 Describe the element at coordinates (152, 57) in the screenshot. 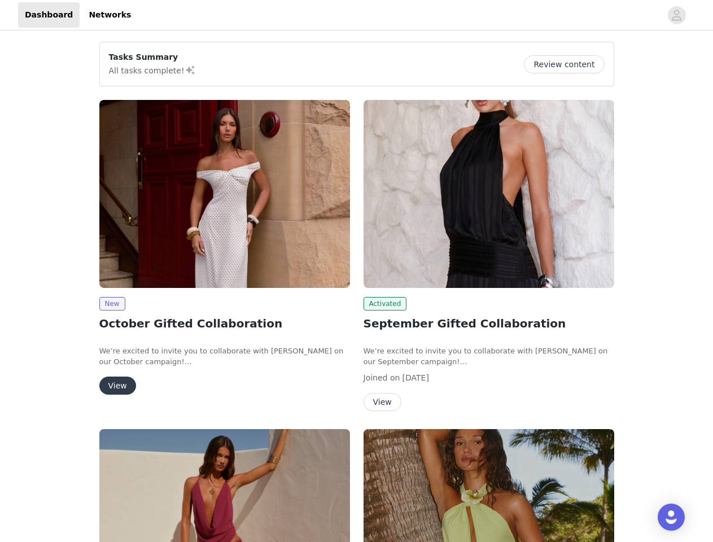

I see `p: Tasks Summary` at that location.